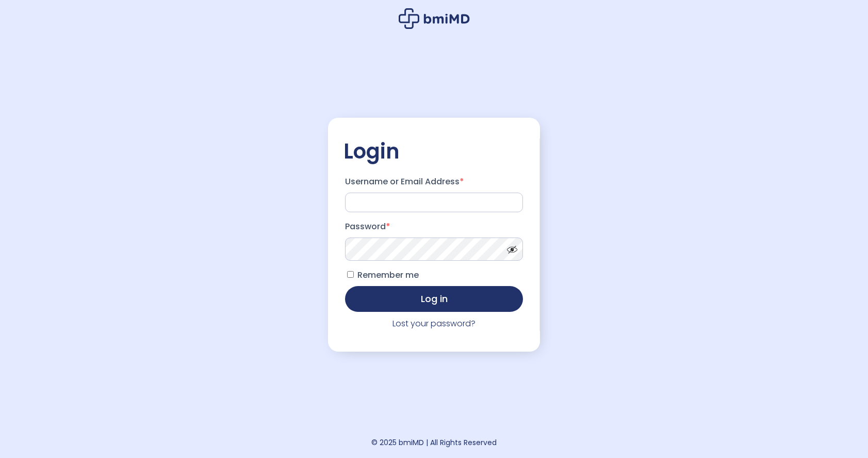 This screenshot has width=868, height=458. I want to click on button: Log in, so click(434, 299).